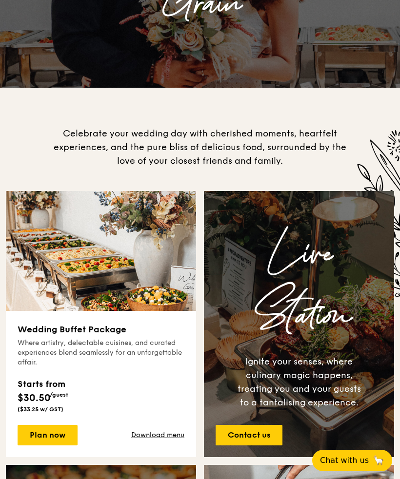 The width and height of the screenshot is (400, 479). Describe the element at coordinates (43, 384) in the screenshot. I see `div: Starts from` at that location.